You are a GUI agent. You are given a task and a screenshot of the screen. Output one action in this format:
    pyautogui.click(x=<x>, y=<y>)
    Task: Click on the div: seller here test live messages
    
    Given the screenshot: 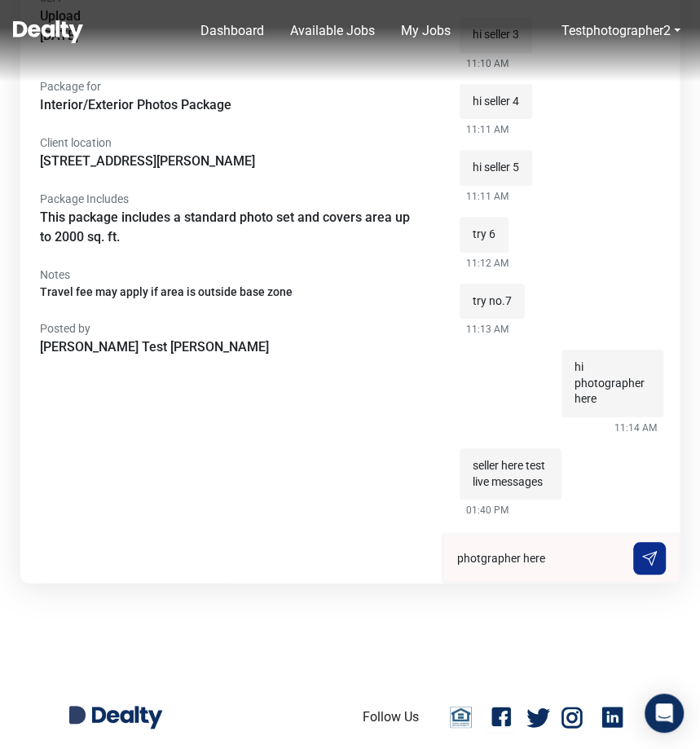 What is the action you would take?
    pyautogui.click(x=510, y=473)
    